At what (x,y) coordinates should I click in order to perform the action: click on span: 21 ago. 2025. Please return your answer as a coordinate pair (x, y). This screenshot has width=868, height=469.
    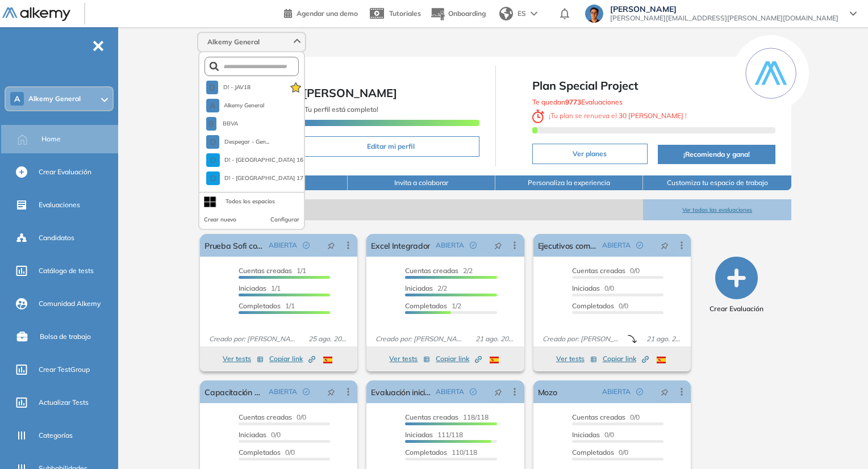
    Looking at the image, I should click on (496, 339).